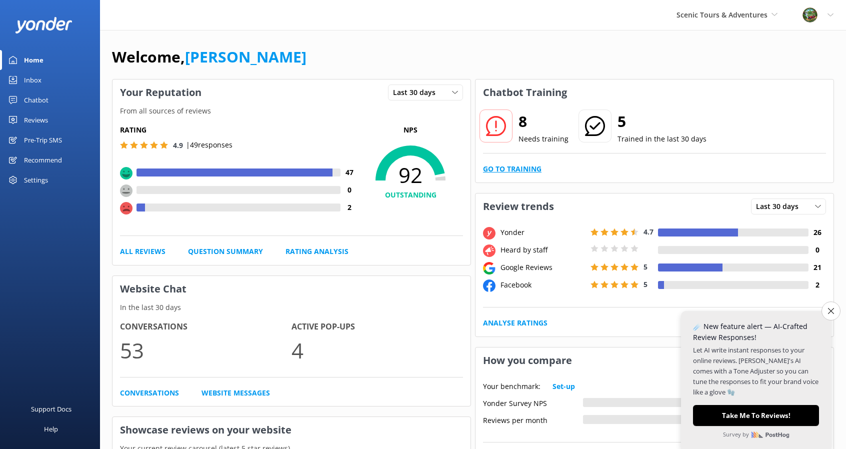 This screenshot has height=449, width=846. I want to click on p: 4, so click(377, 350).